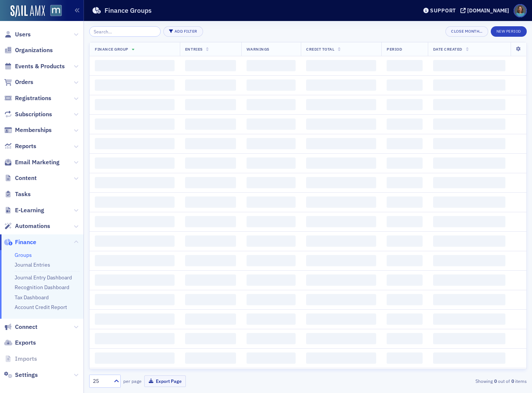  I want to click on span: Credit Total, so click(320, 49).